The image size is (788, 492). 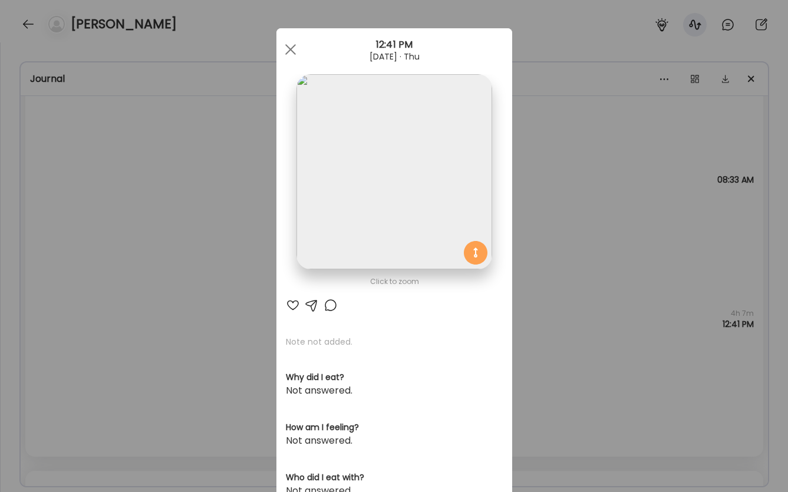 I want to click on div: Click to zoom, so click(x=394, y=282).